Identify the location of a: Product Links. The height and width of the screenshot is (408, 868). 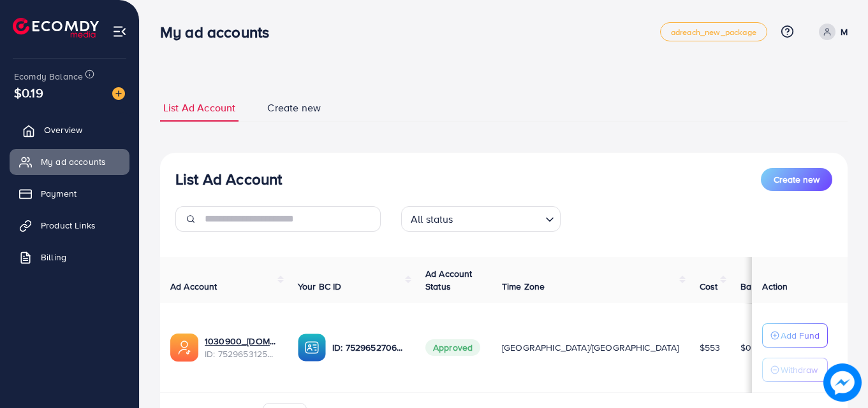
(69, 226).